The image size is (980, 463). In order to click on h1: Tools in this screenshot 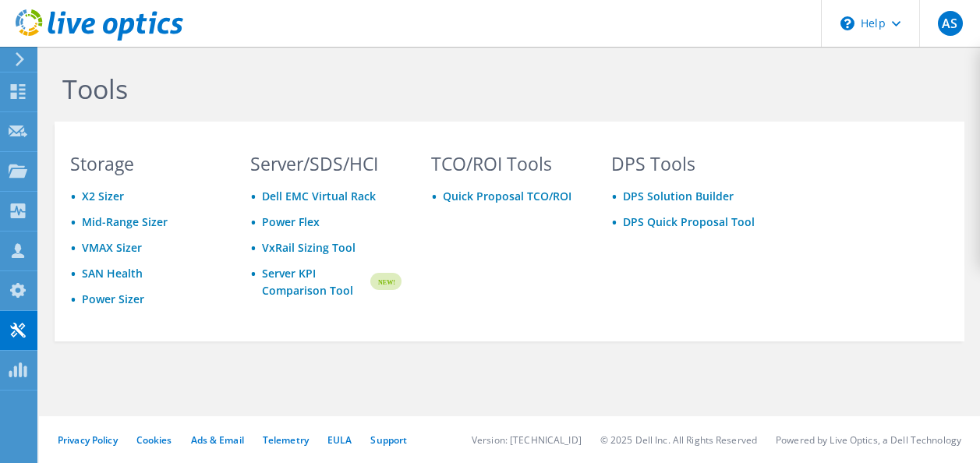, I will do `click(505, 89)`.